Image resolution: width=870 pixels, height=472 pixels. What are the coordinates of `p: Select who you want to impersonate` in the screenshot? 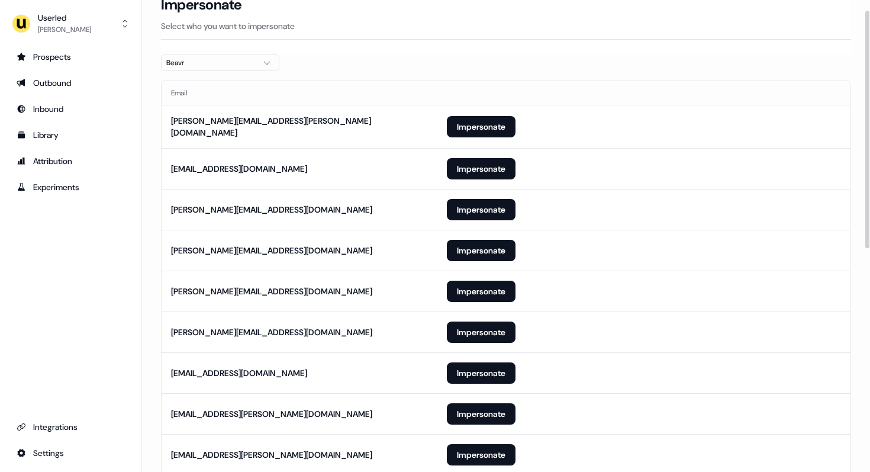 It's located at (506, 26).